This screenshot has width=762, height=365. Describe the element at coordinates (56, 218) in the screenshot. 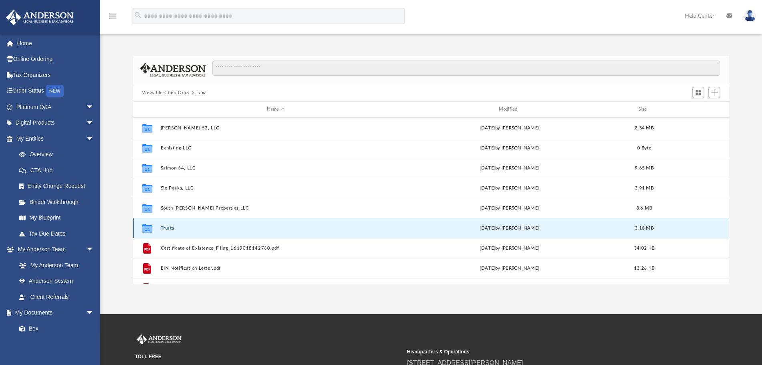

I see `a: My Blueprint` at that location.